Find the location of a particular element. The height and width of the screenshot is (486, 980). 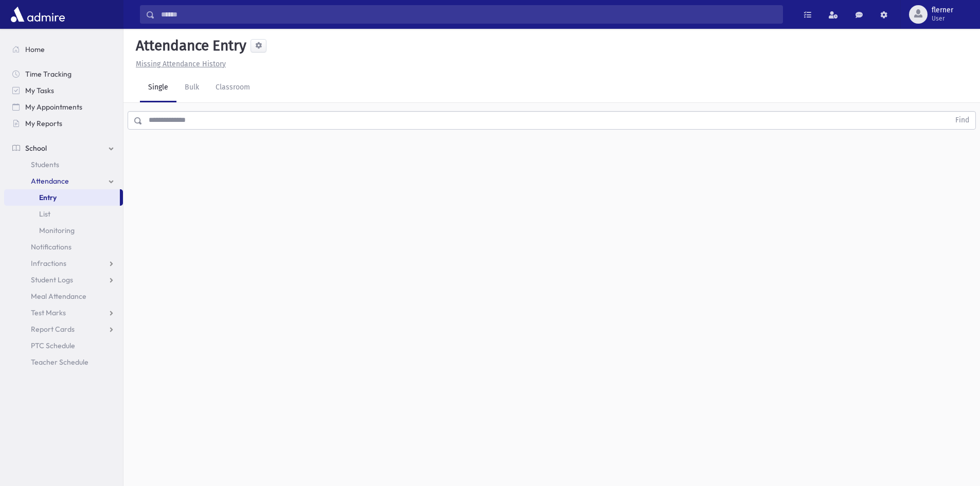

span: My Tasks is located at coordinates (39, 91).